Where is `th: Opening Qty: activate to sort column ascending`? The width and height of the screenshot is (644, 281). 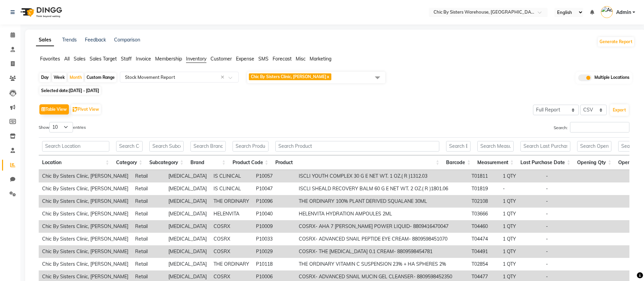
th: Opening Qty: activate to sort column ascending is located at coordinates (594, 162).